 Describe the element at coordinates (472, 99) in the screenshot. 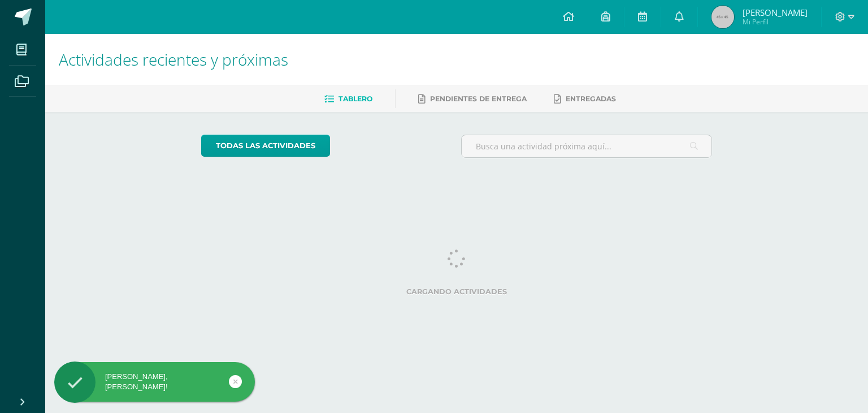

I see `a: Pendientes de entrega` at that location.